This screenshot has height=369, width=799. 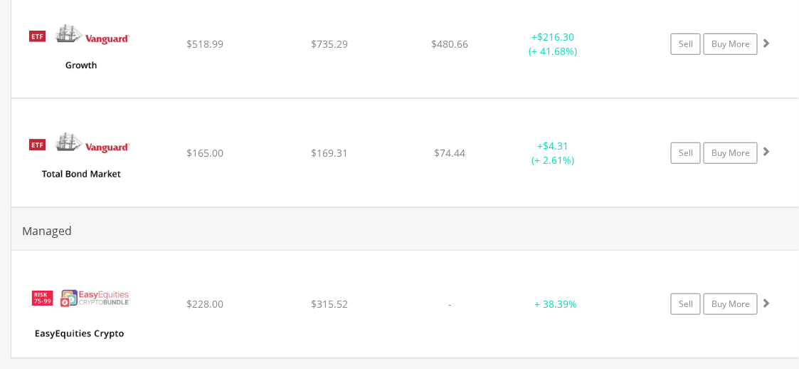 What do you see at coordinates (47, 231) in the screenshot?
I see `span: Managed` at bounding box center [47, 231].